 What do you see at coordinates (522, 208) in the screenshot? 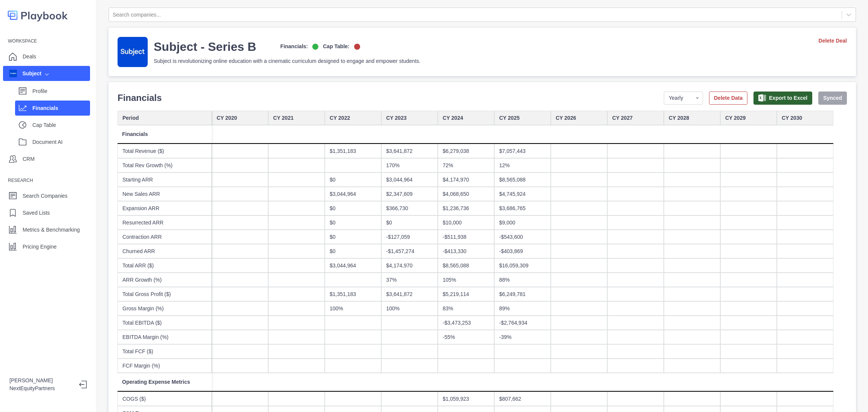
I see `div: $3,686,765` at bounding box center [522, 208].